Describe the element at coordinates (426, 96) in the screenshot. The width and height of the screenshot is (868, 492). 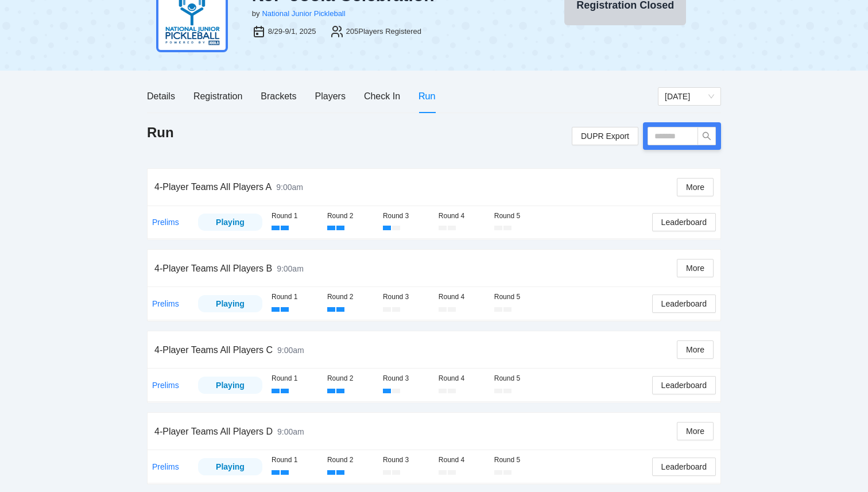
I see `div: Run` at that location.